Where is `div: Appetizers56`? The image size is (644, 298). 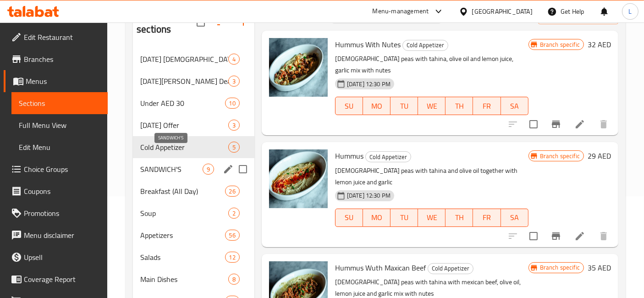
div: Appetizers56 is located at coordinates (193, 235).